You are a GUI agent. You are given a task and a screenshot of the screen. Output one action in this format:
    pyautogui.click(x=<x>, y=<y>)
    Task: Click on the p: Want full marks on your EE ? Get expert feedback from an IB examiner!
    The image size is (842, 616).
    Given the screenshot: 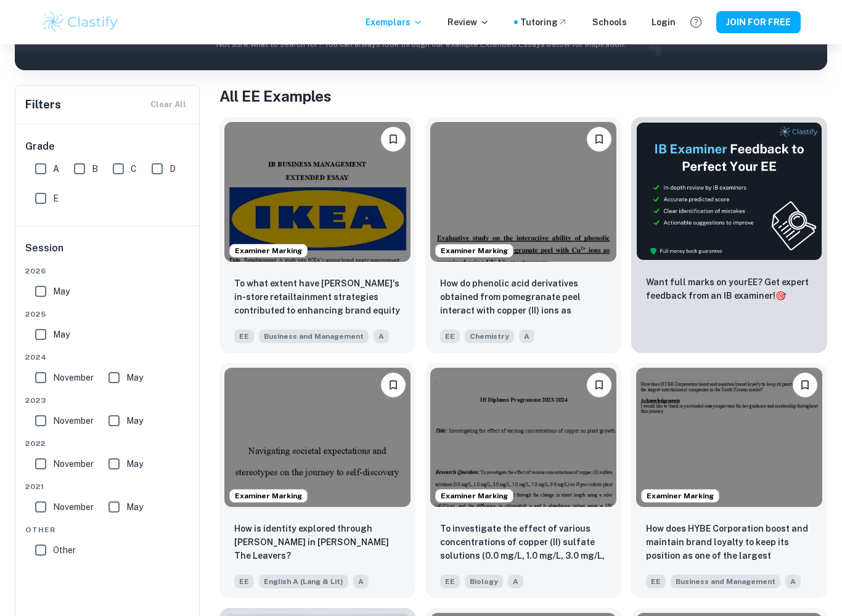 What is the action you would take?
    pyautogui.click(x=729, y=289)
    